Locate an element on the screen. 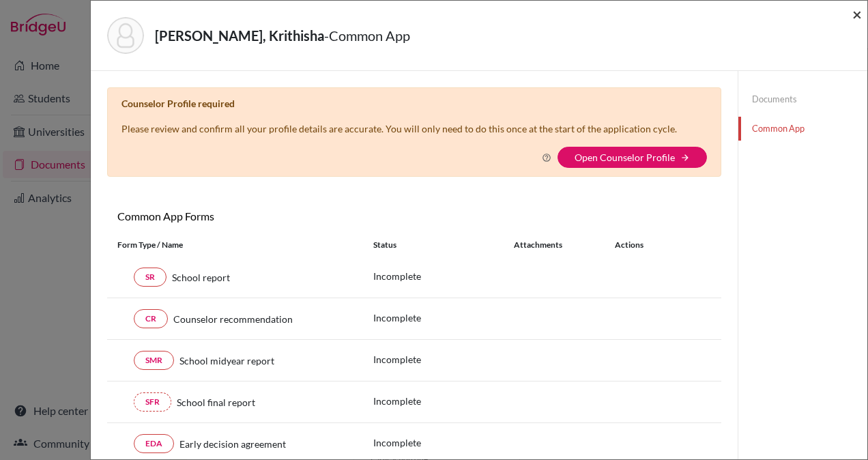 The height and width of the screenshot is (460, 868). div: Status is located at coordinates (444, 245).